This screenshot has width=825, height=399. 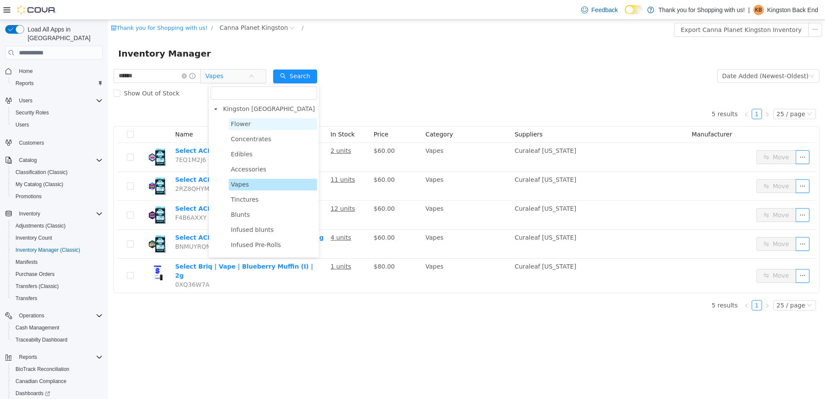 What do you see at coordinates (25, 83) in the screenshot?
I see `a: Reports` at bounding box center [25, 83].